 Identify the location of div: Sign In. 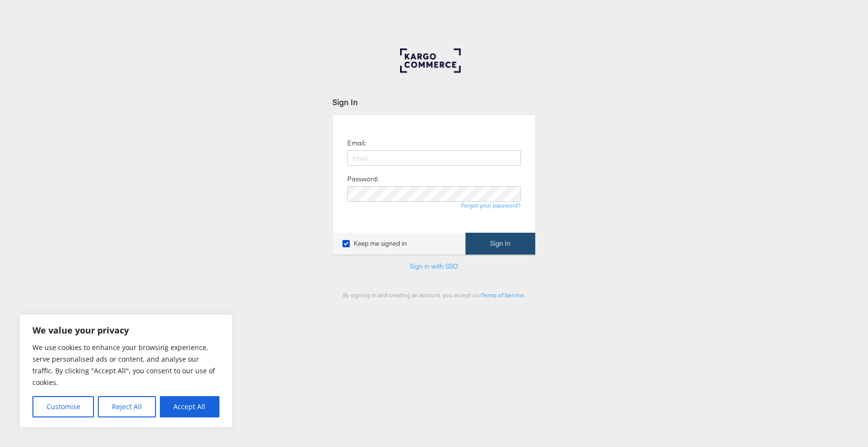
(434, 102).